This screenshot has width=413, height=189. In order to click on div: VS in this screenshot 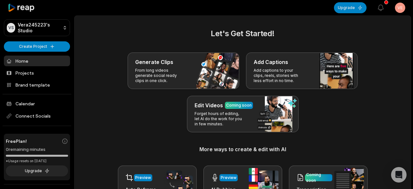, I will do `click(11, 28)`.